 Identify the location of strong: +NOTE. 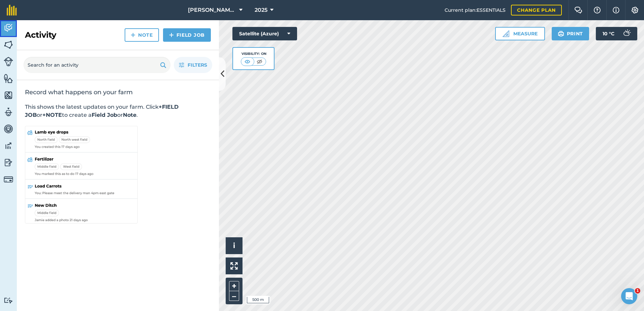
(52, 115).